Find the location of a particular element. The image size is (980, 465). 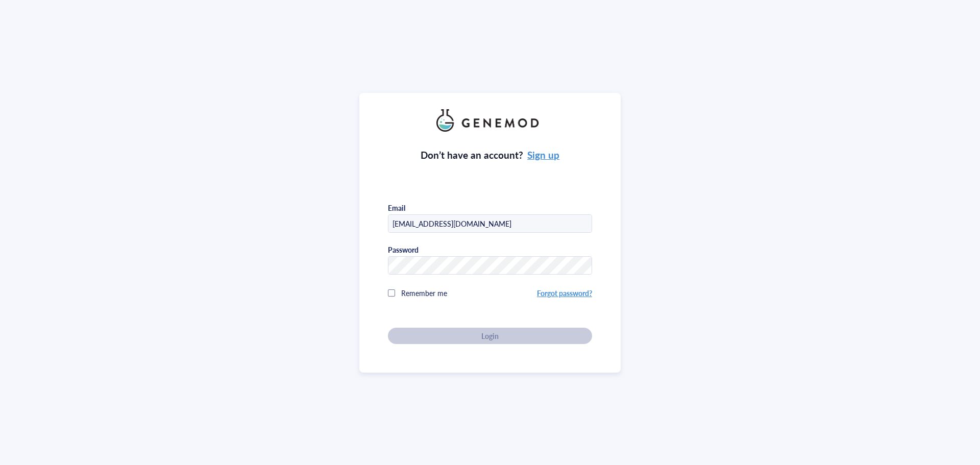

img: genemod_logo_light-BcqUzbGq.png is located at coordinates (490, 120).